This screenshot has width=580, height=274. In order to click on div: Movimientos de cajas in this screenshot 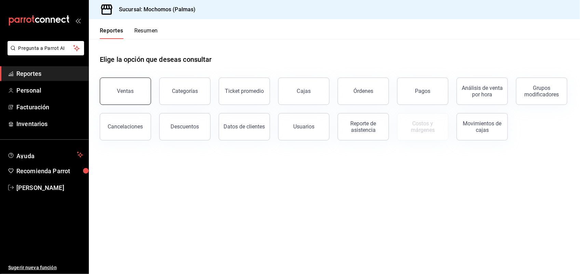, I will do `click(482, 127)`.